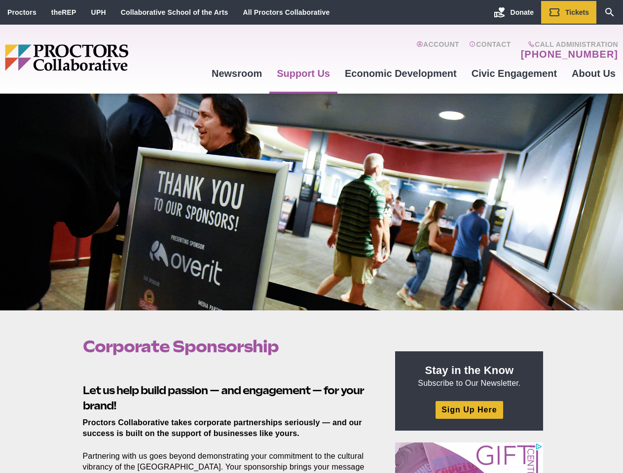 The height and width of the screenshot is (473, 623). What do you see at coordinates (175, 12) in the screenshot?
I see `a: Collaborative School of the Arts` at bounding box center [175, 12].